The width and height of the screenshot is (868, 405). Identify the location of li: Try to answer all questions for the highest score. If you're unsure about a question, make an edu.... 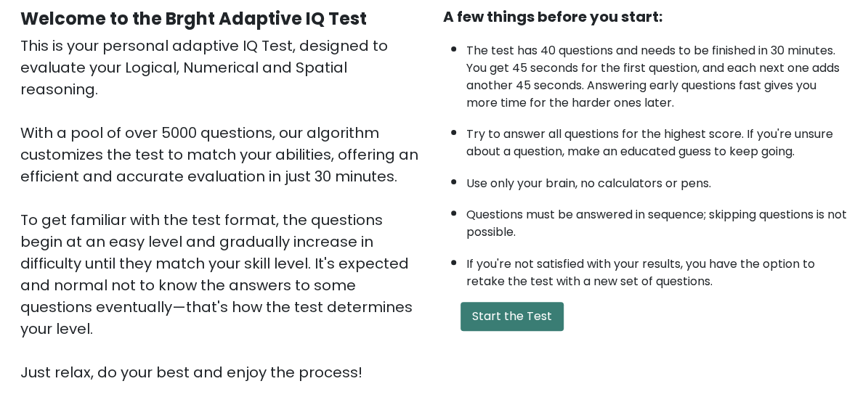
(657, 139).